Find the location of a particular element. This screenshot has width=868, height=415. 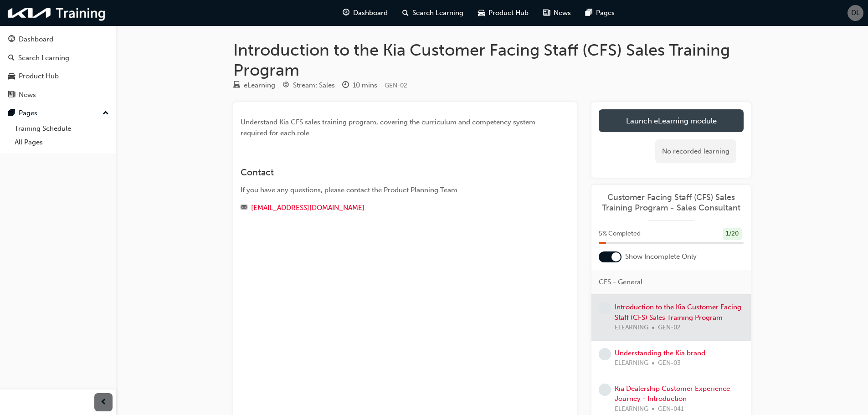

a: All Pages is located at coordinates (61, 142).